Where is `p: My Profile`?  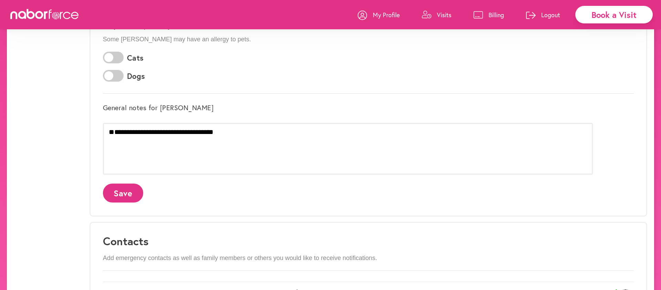
p: My Profile is located at coordinates (387, 15).